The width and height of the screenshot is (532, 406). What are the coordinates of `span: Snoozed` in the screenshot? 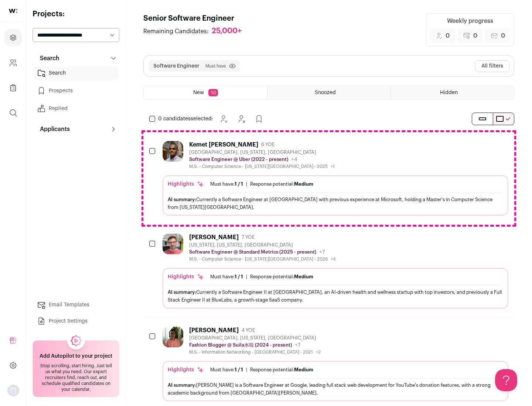 It's located at (325, 93).